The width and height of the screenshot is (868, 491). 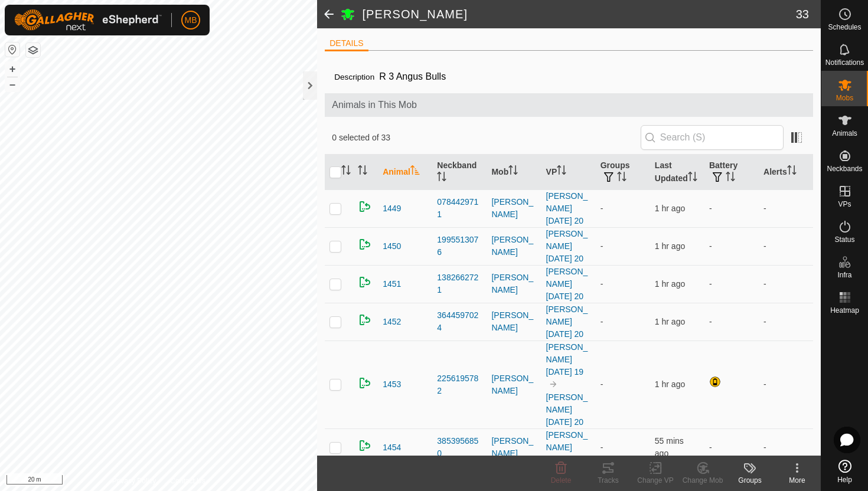 I want to click on div: 1995513076, so click(x=459, y=247).